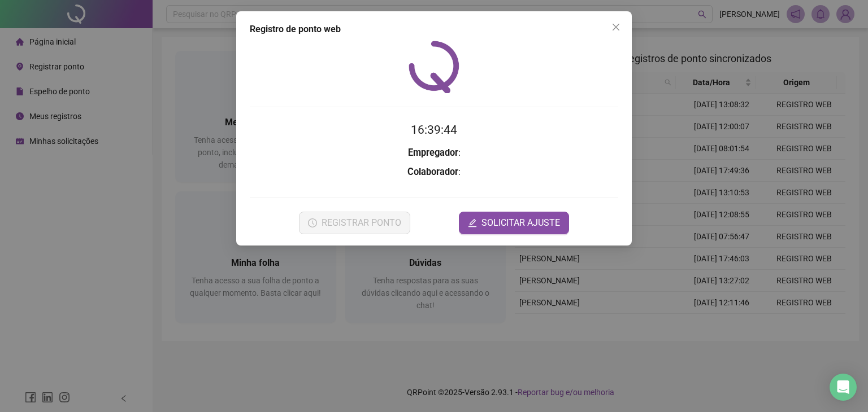 The image size is (868, 412). I want to click on span: close, so click(616, 27).